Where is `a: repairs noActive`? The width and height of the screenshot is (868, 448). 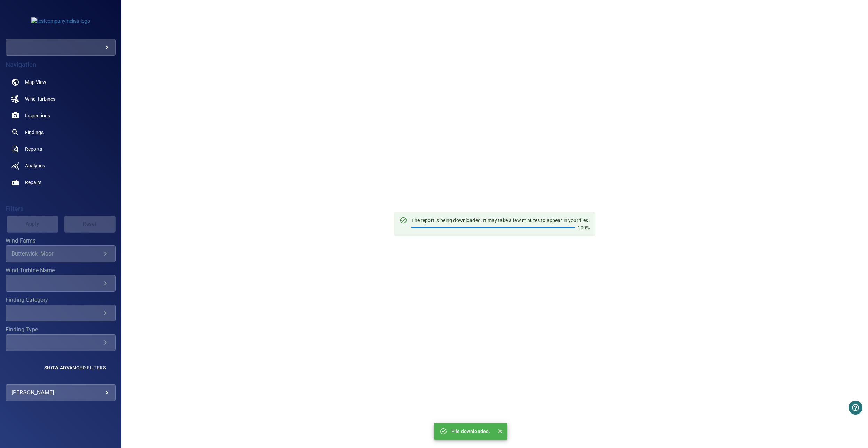 a: repairs noActive is located at coordinates (61, 183).